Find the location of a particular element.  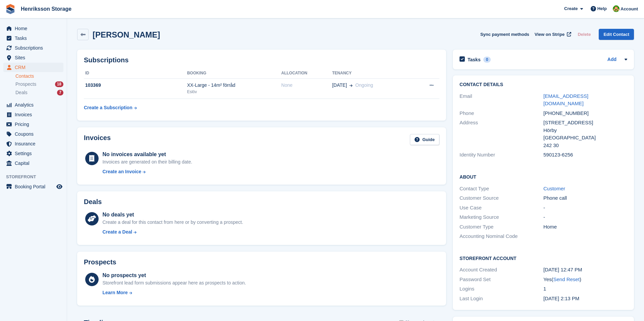

div: Marketing Source is located at coordinates (501, 217).